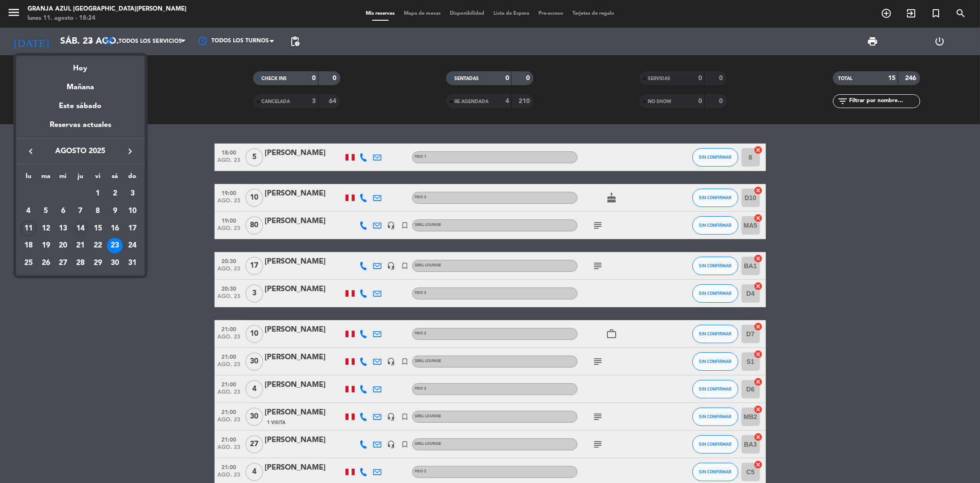 The height and width of the screenshot is (483, 980). I want to click on td: 9 de agosto de 2025, so click(115, 211).